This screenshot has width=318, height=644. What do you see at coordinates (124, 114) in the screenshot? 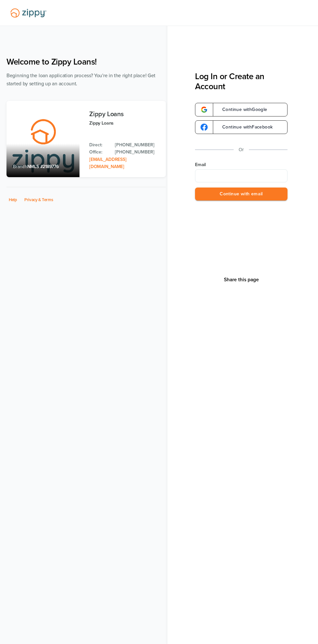
I see `h3: Zippy Loans` at bounding box center [124, 114].